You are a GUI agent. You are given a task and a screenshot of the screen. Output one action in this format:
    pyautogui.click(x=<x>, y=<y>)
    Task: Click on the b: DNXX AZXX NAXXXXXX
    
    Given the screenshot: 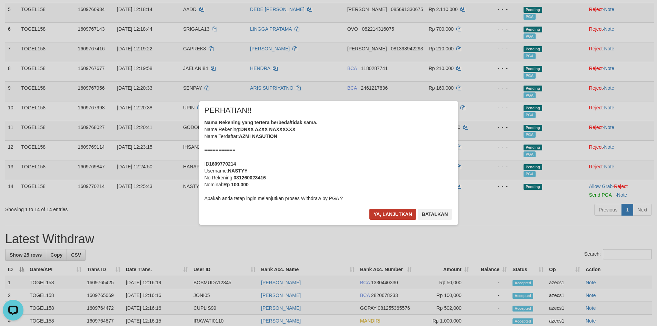 What is the action you would take?
    pyautogui.click(x=268, y=129)
    